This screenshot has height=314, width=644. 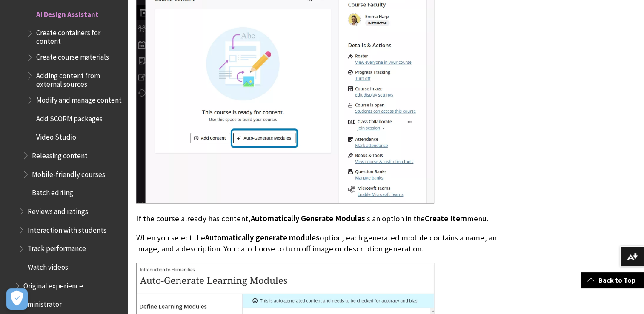 I want to click on span: Automatically generate modules, so click(x=262, y=238).